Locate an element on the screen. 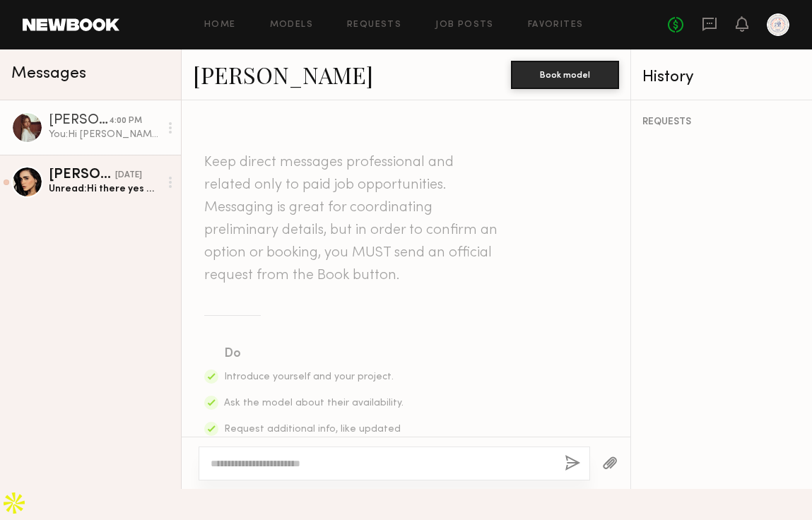 This screenshot has width=812, height=520. a: Models is located at coordinates (291, 25).